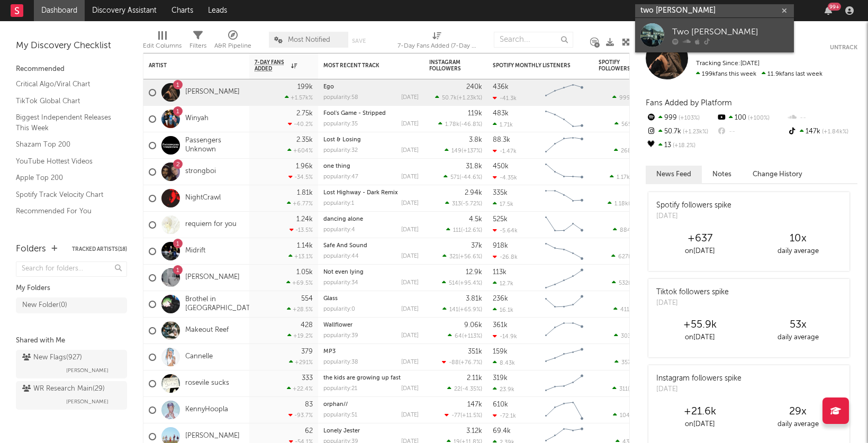 The image size is (868, 443). Describe the element at coordinates (371, 404) in the screenshot. I see `div: orphan//` at that location.